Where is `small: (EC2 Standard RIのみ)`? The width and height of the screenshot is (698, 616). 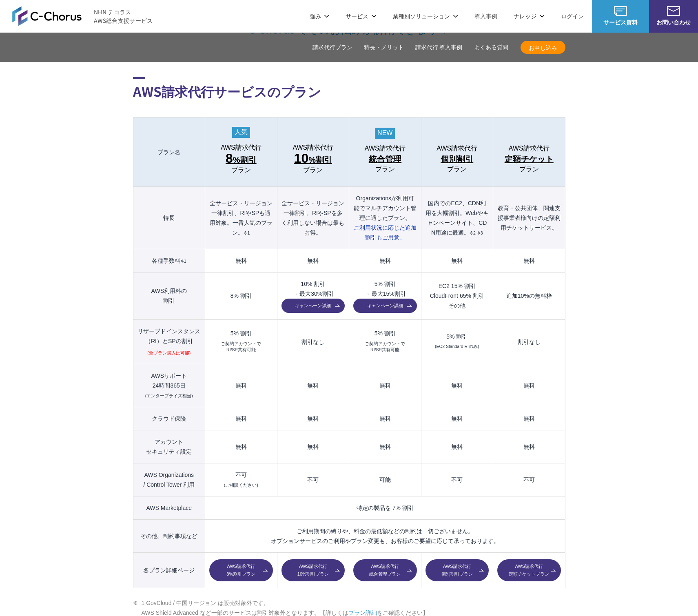 small: (EC2 Standard RIのみ) is located at coordinates (457, 347).